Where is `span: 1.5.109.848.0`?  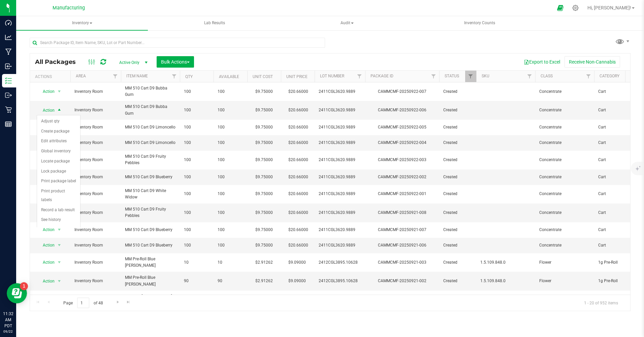
span: 1.5.109.848.0 is located at coordinates (505, 262).